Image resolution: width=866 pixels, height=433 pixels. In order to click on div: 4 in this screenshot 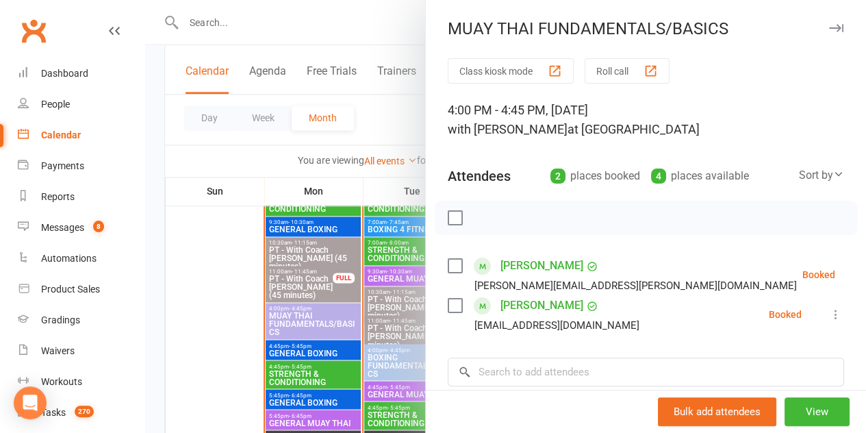, I will do `click(659, 176)`.